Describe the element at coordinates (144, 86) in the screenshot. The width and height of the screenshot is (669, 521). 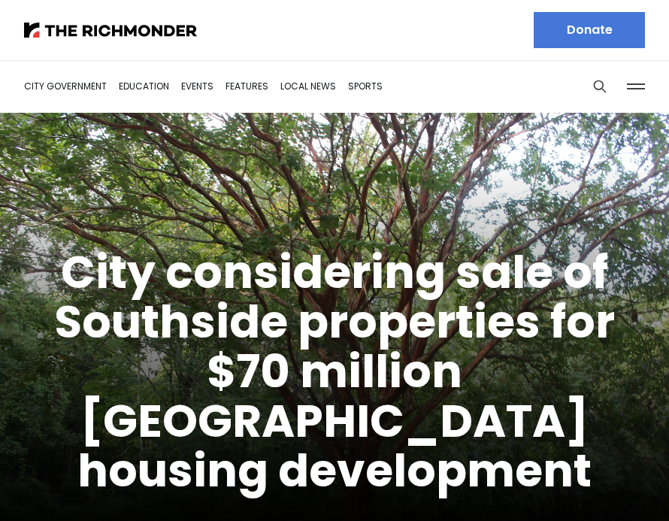
I see `a: Education` at that location.